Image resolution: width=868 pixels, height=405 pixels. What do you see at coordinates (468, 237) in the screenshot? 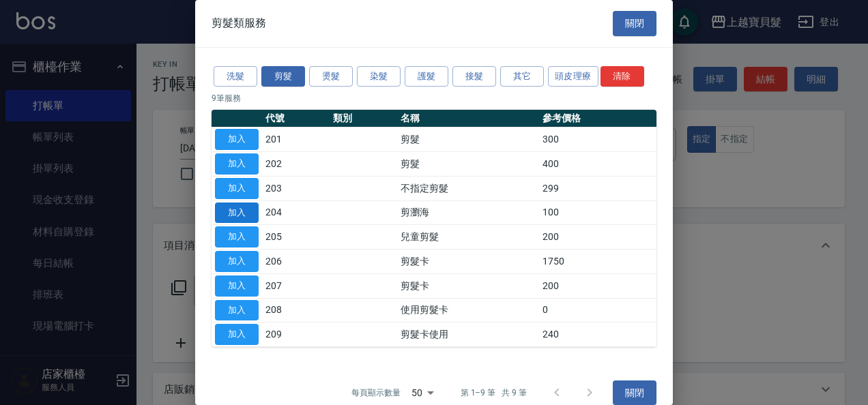
I see `td: 兒童剪髮` at bounding box center [468, 237].